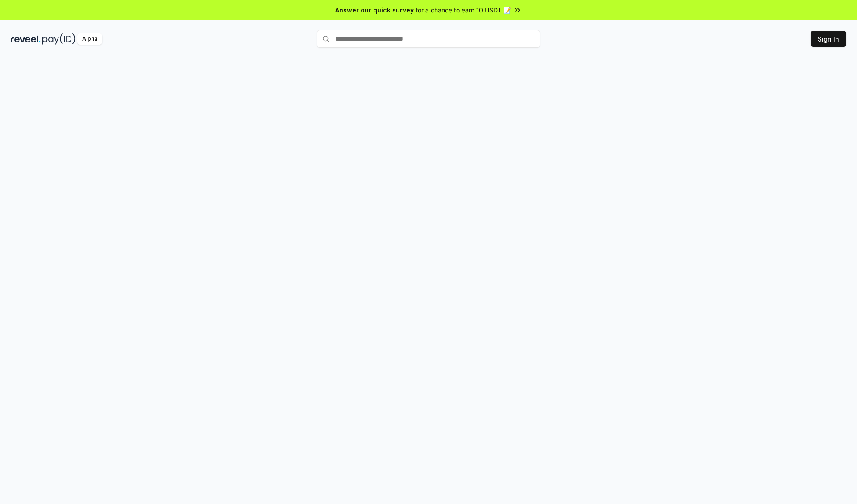  Describe the element at coordinates (375, 10) in the screenshot. I see `span: Answer our quick survey` at that location.